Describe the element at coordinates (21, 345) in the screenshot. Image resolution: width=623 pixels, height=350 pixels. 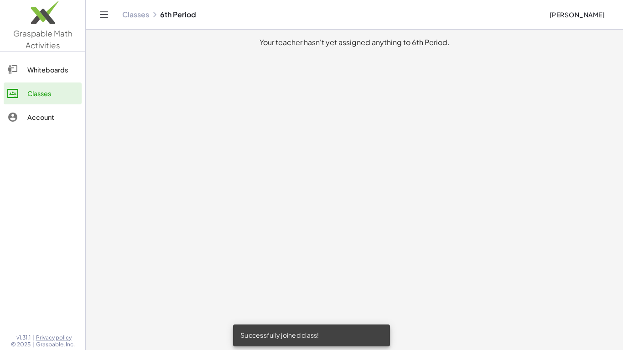
I see `span: © 2025` at that location.